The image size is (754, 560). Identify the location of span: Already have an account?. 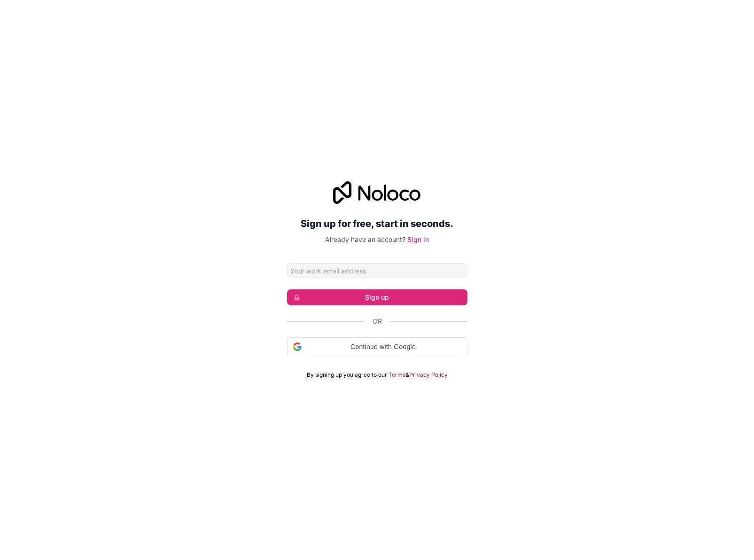
(365, 239).